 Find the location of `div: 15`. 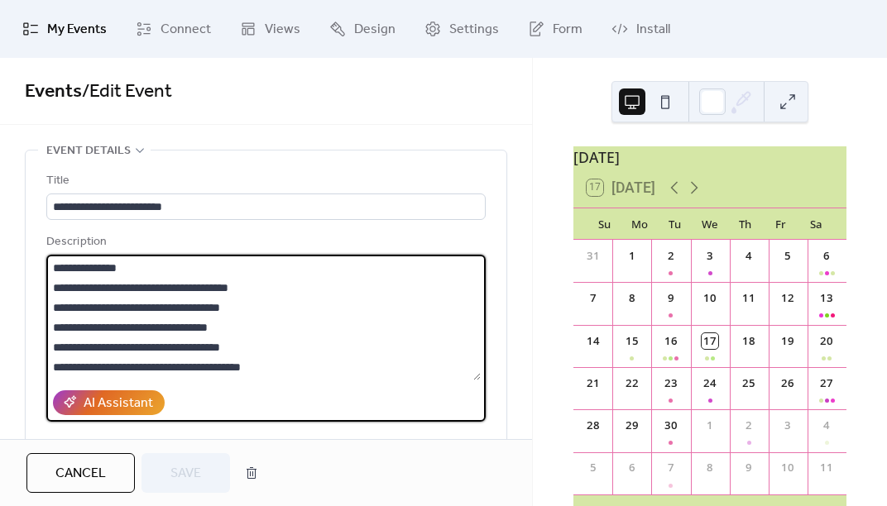

div: 15 is located at coordinates (632, 342).